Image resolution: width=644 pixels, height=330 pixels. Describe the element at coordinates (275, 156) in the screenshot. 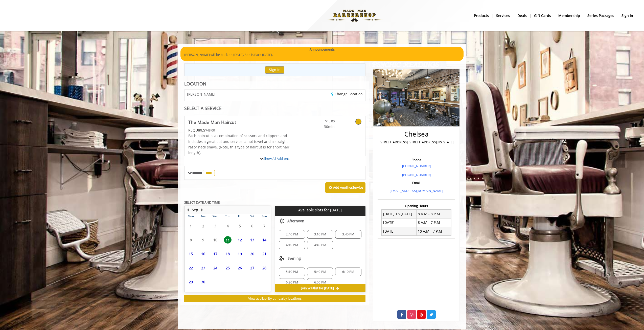

I see `div: The Made Man Haircut Add-onS` at that location.